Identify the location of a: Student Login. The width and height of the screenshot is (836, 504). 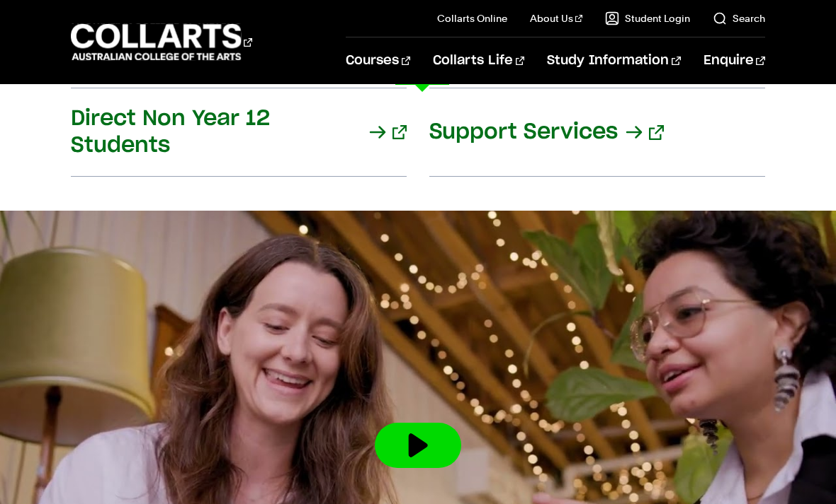
(648, 18).